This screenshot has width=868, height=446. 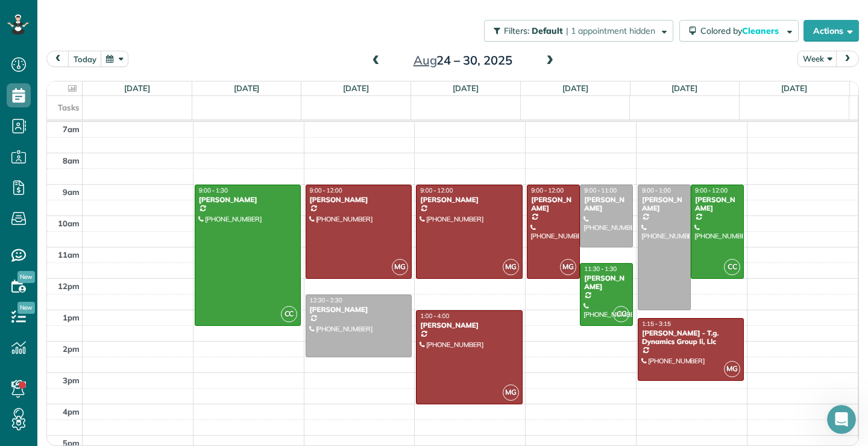 What do you see at coordinates (121, 281) in the screenshot?
I see `button: Search for help` at bounding box center [121, 281].